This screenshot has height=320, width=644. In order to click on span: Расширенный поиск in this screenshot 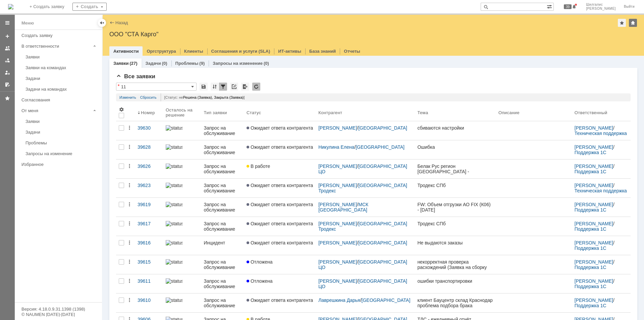, I will do `click(550, 6)`.